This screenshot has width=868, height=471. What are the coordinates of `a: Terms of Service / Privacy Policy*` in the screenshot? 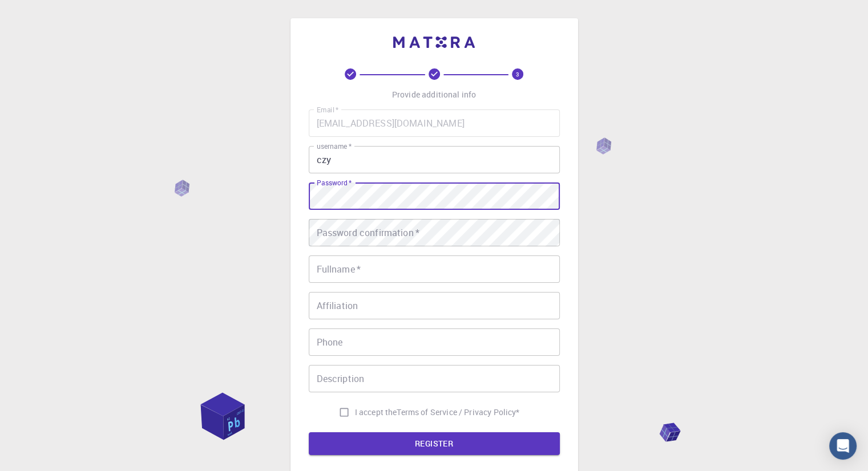 It's located at (457, 412).